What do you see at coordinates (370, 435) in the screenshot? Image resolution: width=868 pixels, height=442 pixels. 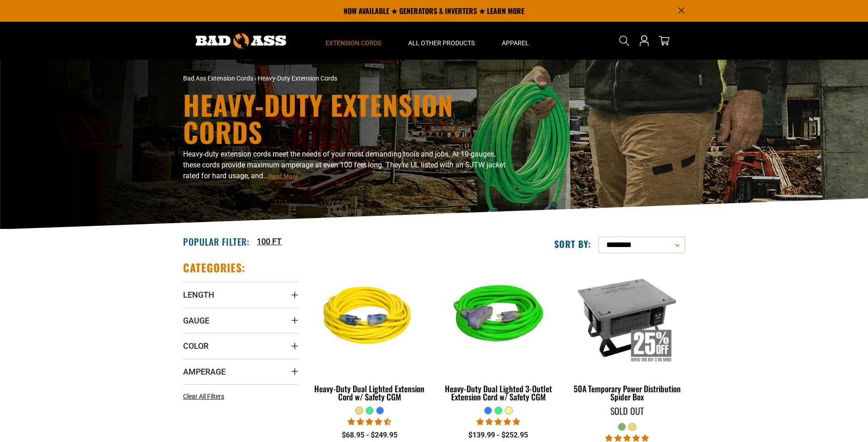 I see `div: $68.95 - $249.95` at bounding box center [370, 435].